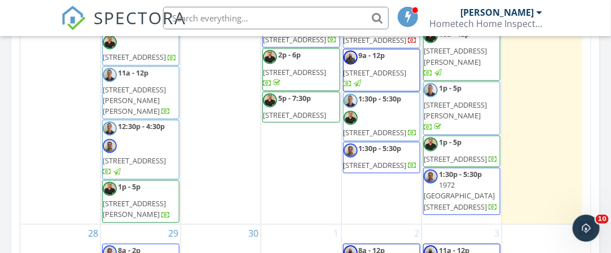 This screenshot has width=611, height=253. What do you see at coordinates (93, 234) in the screenshot?
I see `a: Go to September 28, 2025` at bounding box center [93, 234].